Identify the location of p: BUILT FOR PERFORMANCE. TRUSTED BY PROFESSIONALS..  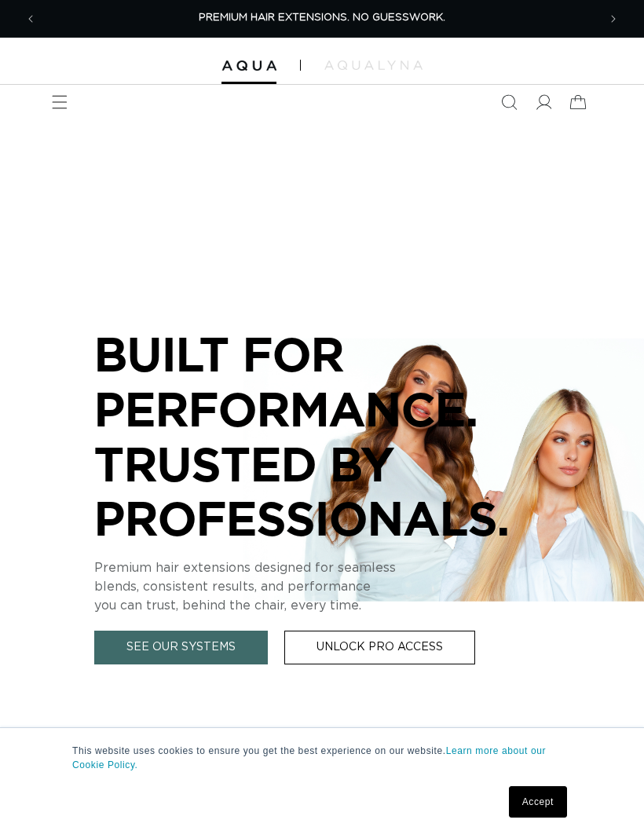
(322, 435).